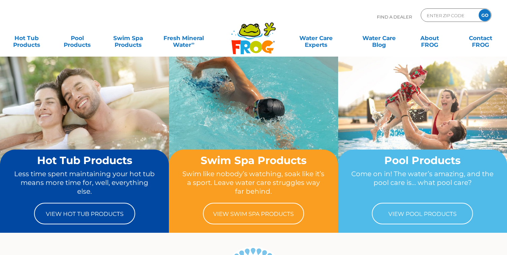 Image resolution: width=507 pixels, height=255 pixels. What do you see at coordinates (84, 160) in the screenshot?
I see `h2: Hot Tub Products` at bounding box center [84, 160].